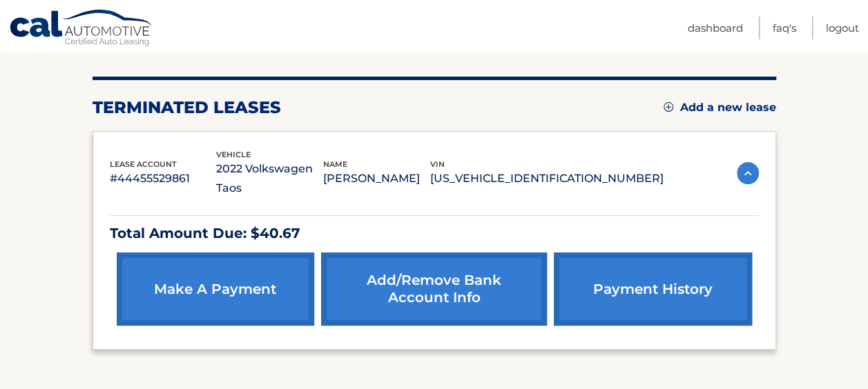  What do you see at coordinates (335, 165) in the screenshot?
I see `span: name` at bounding box center [335, 165].